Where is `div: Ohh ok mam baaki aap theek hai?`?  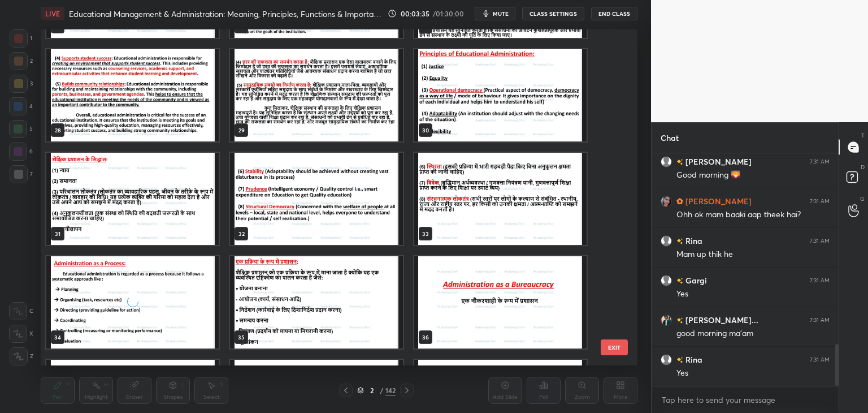 div: Ohh ok mam baaki aap theek hai? is located at coordinates (753, 215).